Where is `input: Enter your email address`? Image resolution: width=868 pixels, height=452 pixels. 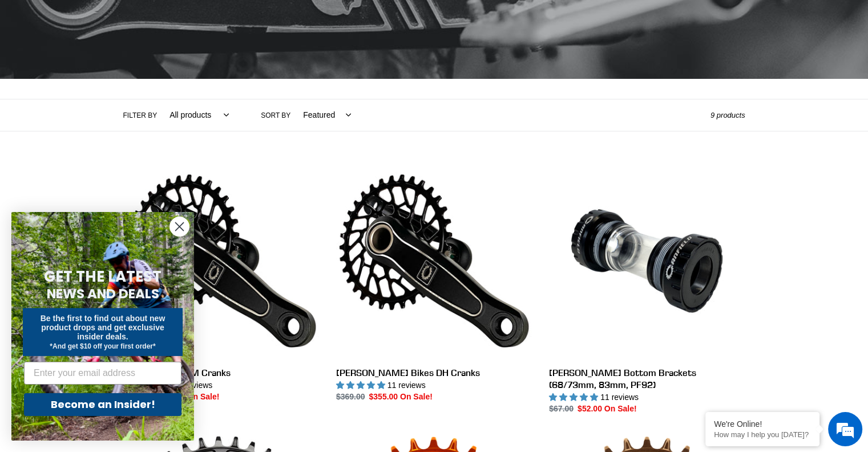 input: Enter your email address is located at coordinates (103, 373).